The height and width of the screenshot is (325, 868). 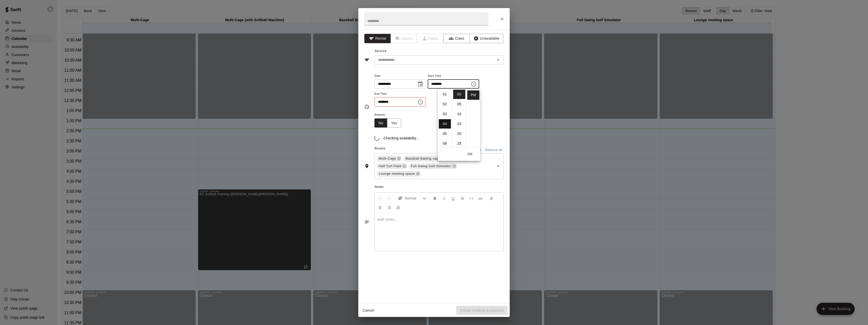 What do you see at coordinates (486, 38) in the screenshot?
I see `button: Unavailable` at bounding box center [486, 38].